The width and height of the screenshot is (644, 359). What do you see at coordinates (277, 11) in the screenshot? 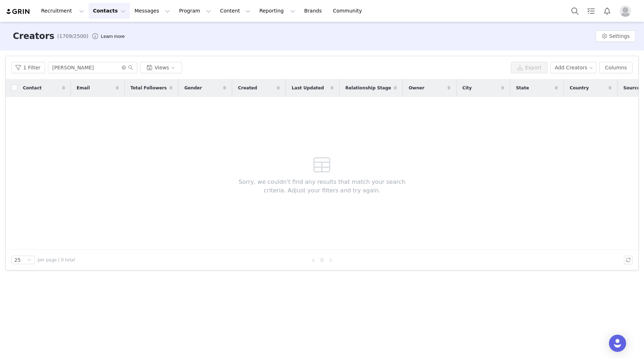
I see `button: Reporting` at bounding box center [277, 11].